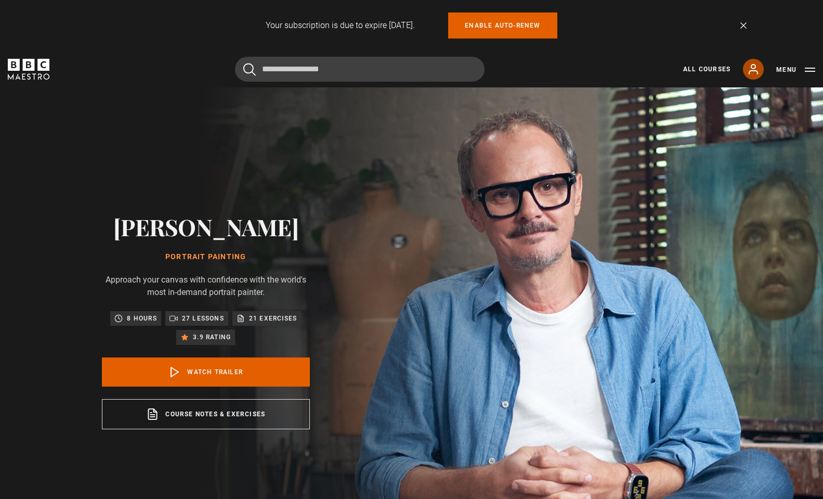  What do you see at coordinates (29, 69) in the screenshot?
I see `svg: BBC Maestro` at bounding box center [29, 69].